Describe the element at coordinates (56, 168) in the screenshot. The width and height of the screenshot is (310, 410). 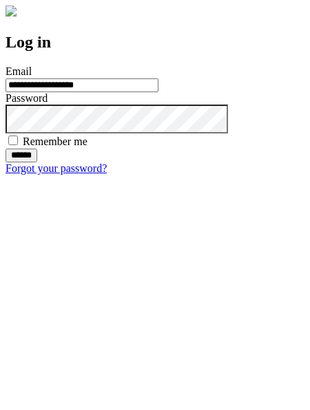
I see `a: Forgot your password?` at that location.